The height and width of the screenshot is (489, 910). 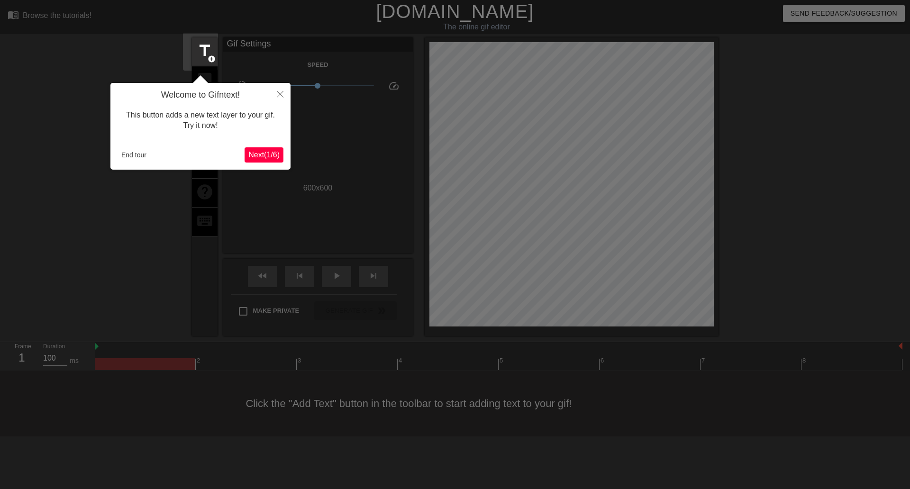 What do you see at coordinates (280, 94) in the screenshot?
I see `button: Close` at bounding box center [280, 94].